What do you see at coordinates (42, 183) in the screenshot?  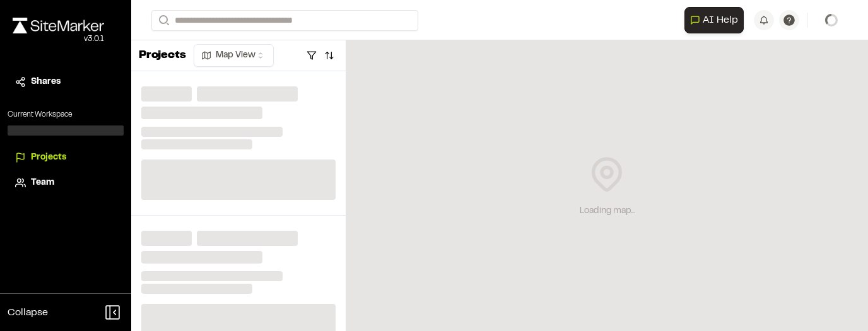 I see `span: Team` at bounding box center [42, 183].